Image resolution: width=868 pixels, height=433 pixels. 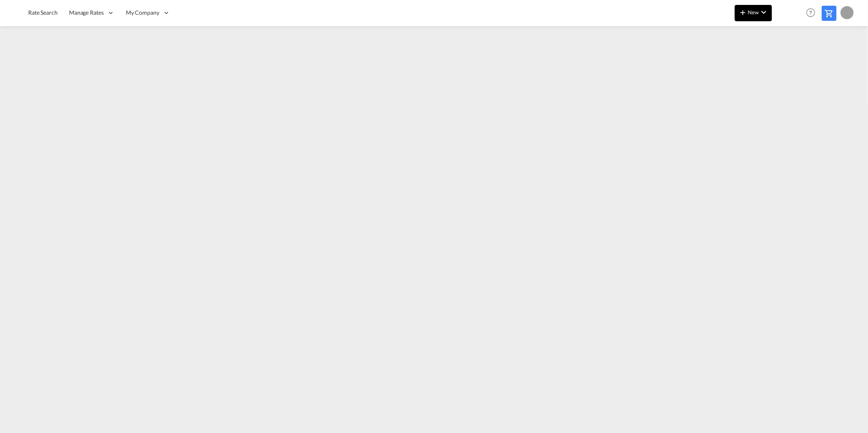 What do you see at coordinates (43, 12) in the screenshot?
I see `span: Rate Search` at bounding box center [43, 12].